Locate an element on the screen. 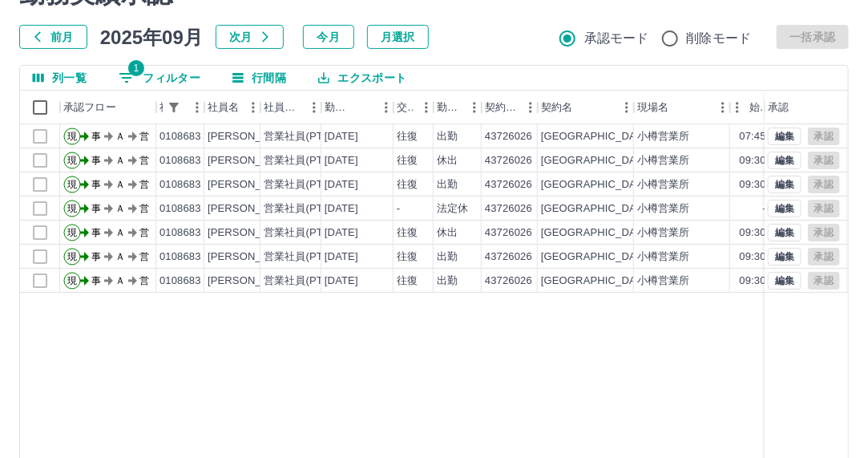 The image size is (868, 458). span: 1 is located at coordinates (136, 68).